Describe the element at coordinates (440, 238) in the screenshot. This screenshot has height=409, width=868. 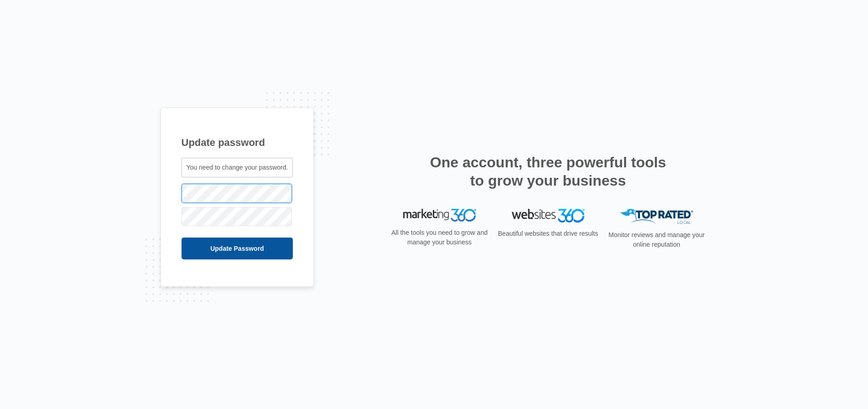
I see `p: All the tools you need to grow and manage your business` at that location.